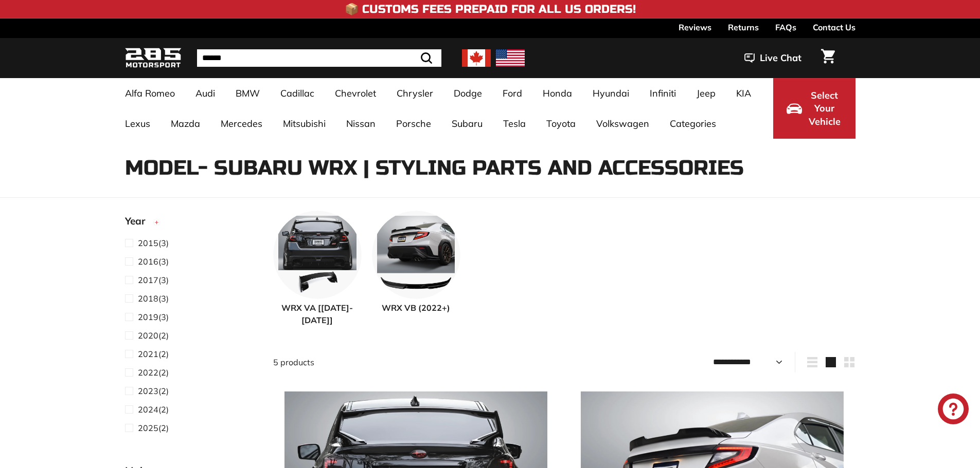 This screenshot has height=468, width=980. I want to click on span: Year, so click(139, 221).